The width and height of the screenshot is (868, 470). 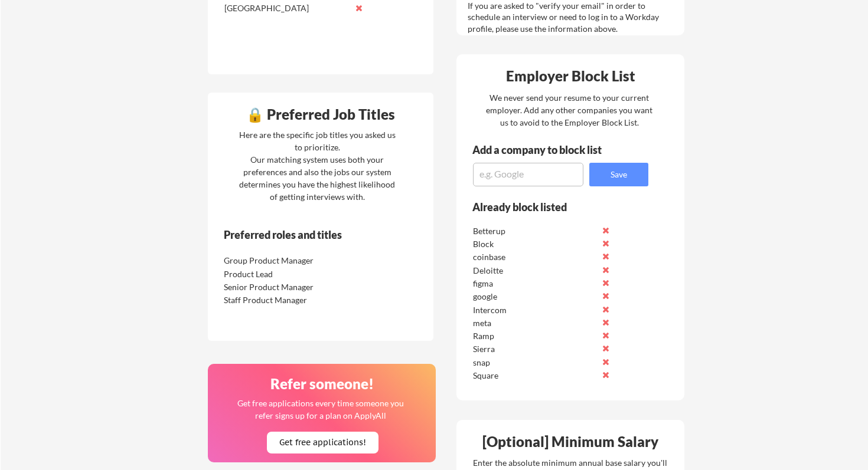 What do you see at coordinates (546, 150) in the screenshot?
I see `div: Add a company to block list` at bounding box center [546, 150].